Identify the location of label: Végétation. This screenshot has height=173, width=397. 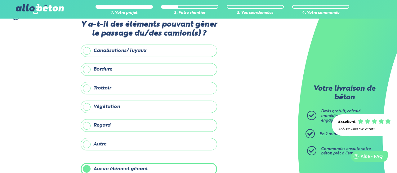
(149, 107).